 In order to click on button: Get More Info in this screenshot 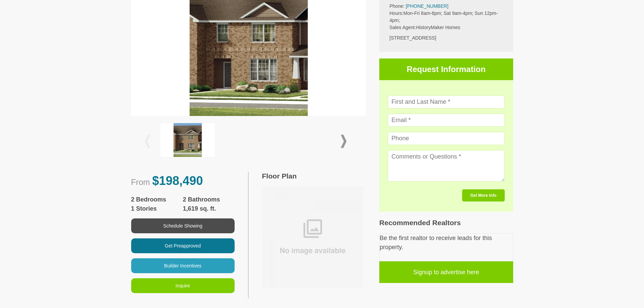, I will do `click(483, 196)`.